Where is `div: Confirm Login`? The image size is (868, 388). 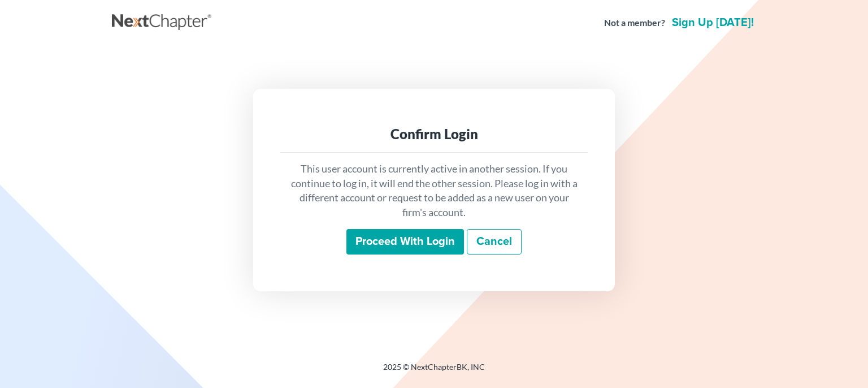 div: Confirm Login is located at coordinates (434, 134).